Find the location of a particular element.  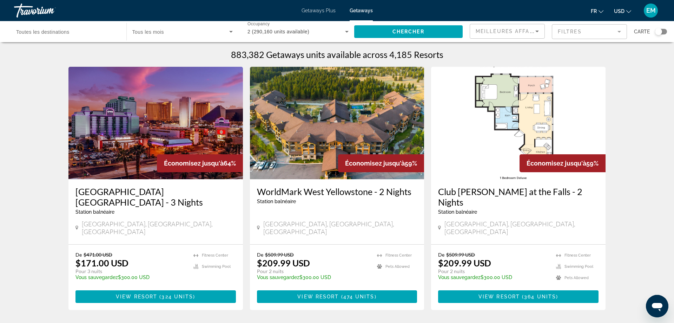

h3: WorldMark West Yellowstone - 2 Nights is located at coordinates (337, 191).